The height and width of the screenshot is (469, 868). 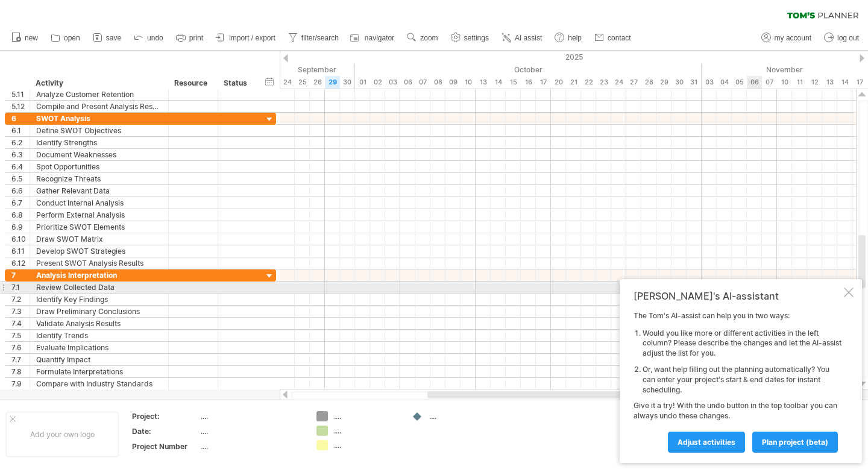 I want to click on div: Recognize Threats, so click(x=99, y=179).